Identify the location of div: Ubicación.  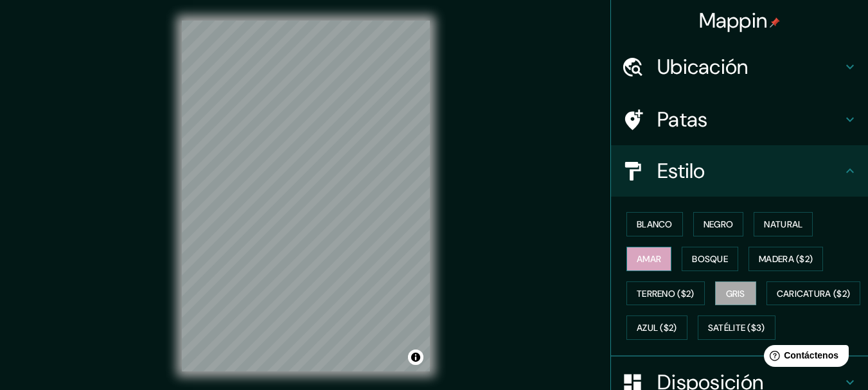
(739, 67).